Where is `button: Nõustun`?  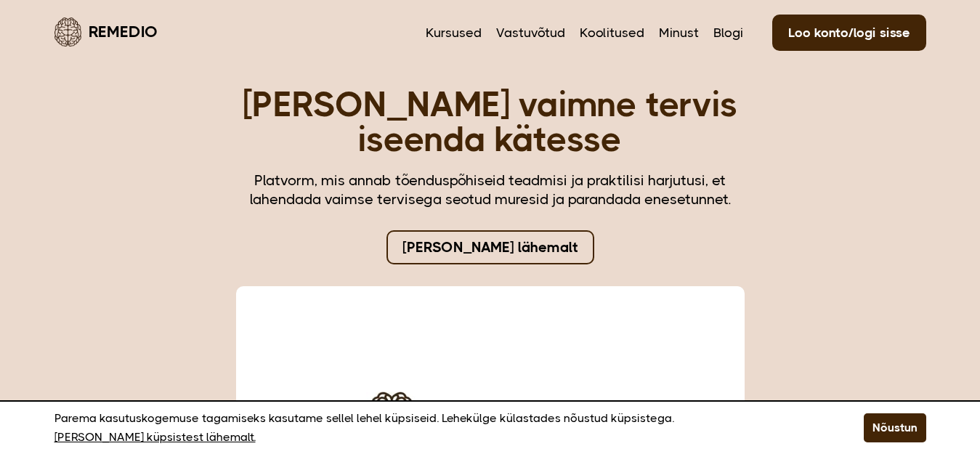 button: Nõustun is located at coordinates (895, 428).